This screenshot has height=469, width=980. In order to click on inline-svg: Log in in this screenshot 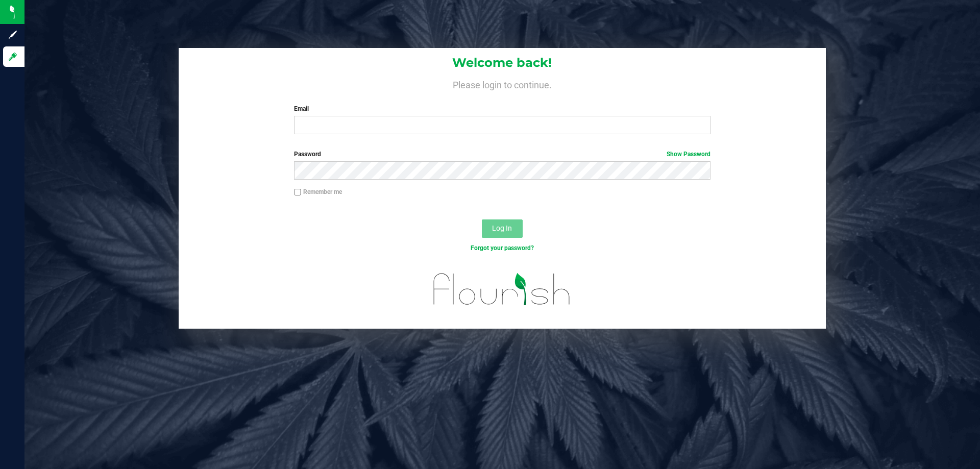, I will do `click(13, 57)`.